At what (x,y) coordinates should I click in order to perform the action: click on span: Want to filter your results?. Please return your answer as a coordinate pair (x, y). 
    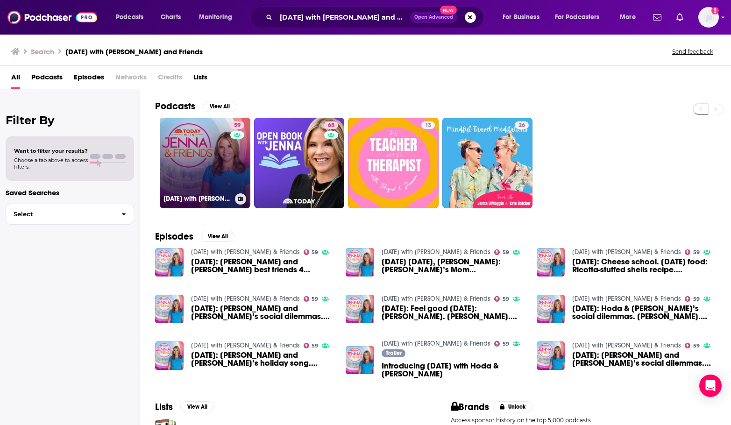
    Looking at the image, I should click on (51, 151).